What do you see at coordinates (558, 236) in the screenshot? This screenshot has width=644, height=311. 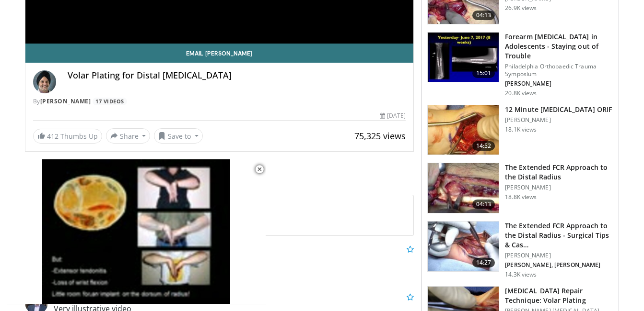 I see `h3: The Extended FCR Approach to the Distal Radius - Surgical Tips & Cas…` at bounding box center [558, 236].